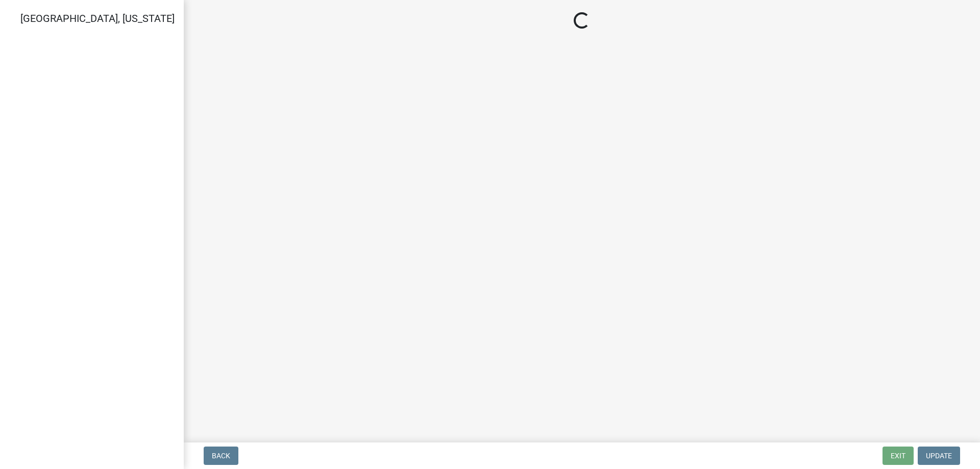 This screenshot has height=469, width=980. Describe the element at coordinates (221, 456) in the screenshot. I see `button: Back` at that location.